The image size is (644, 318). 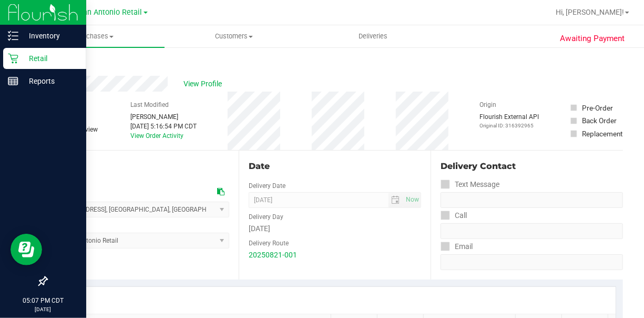 What do you see at coordinates (456, 246) in the screenshot?
I see `label: Email` at bounding box center [456, 246].